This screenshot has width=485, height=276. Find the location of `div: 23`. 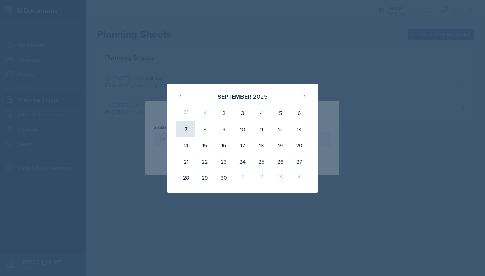

div: 23 is located at coordinates (224, 162).